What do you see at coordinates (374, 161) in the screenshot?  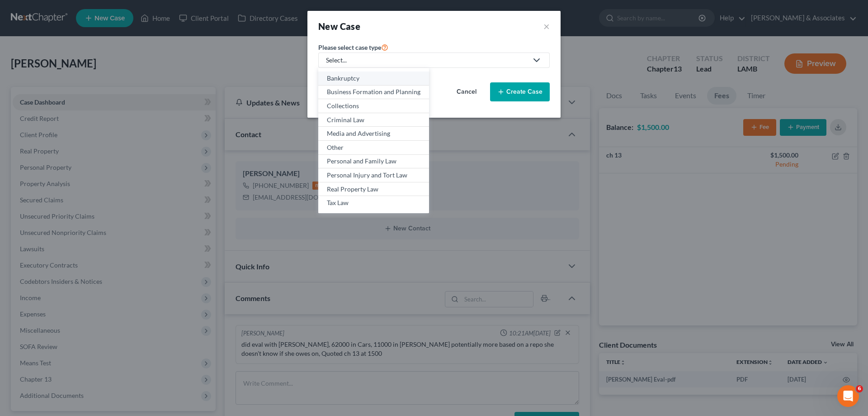 I see `div: Personal and Family Law` at bounding box center [374, 161].